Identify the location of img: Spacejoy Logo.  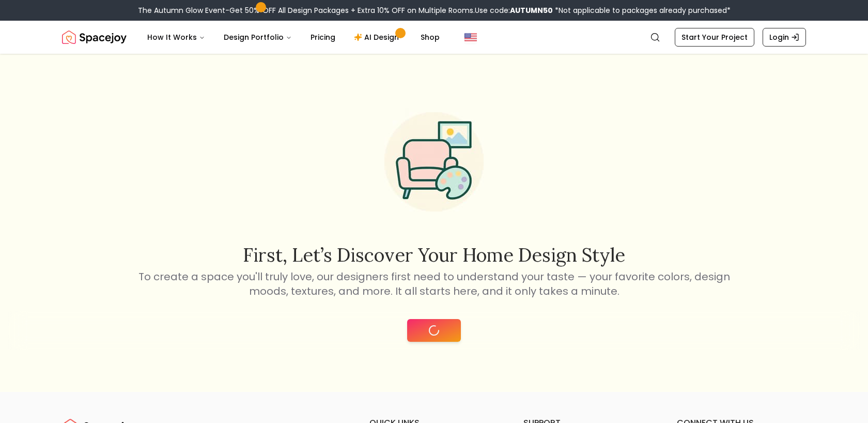
(94, 37).